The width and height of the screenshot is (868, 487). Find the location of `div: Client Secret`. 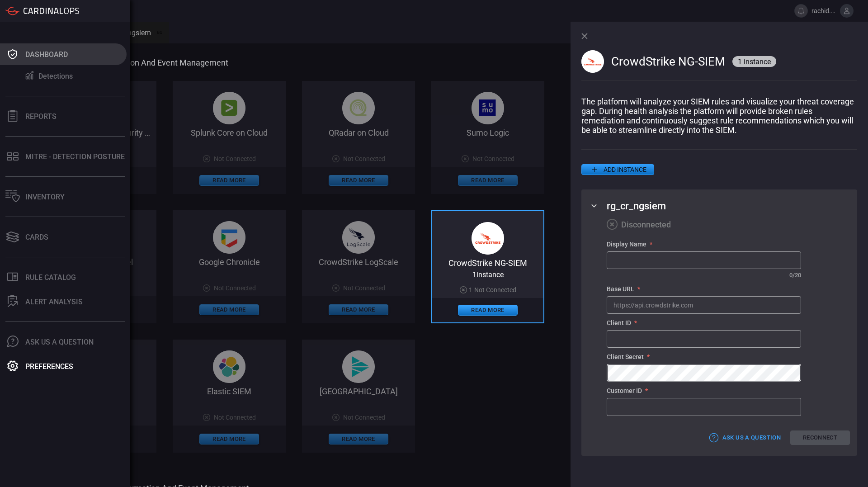

div: Client Secret is located at coordinates (704, 357).